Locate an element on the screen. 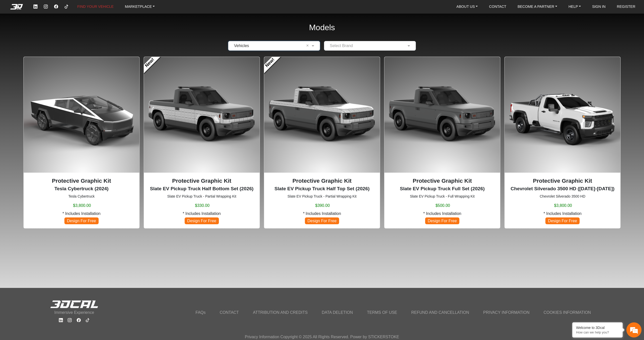  p: Slate EV Pickup Truck Half Bottom Set (2026) is located at coordinates (202, 189).